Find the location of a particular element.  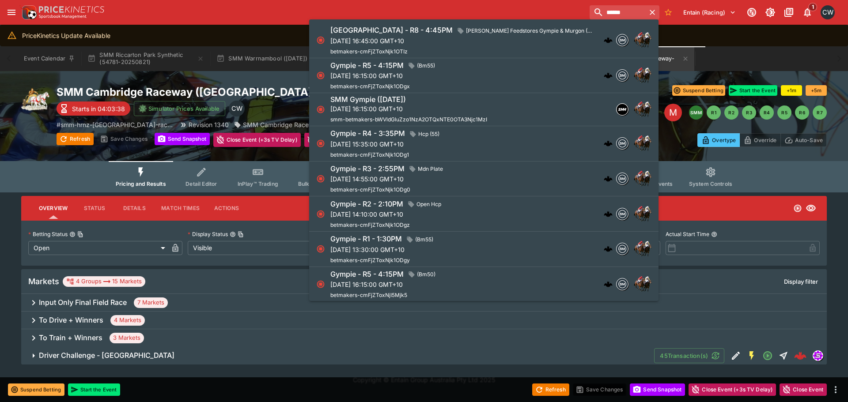

span: 7 Markets is located at coordinates (151, 303).